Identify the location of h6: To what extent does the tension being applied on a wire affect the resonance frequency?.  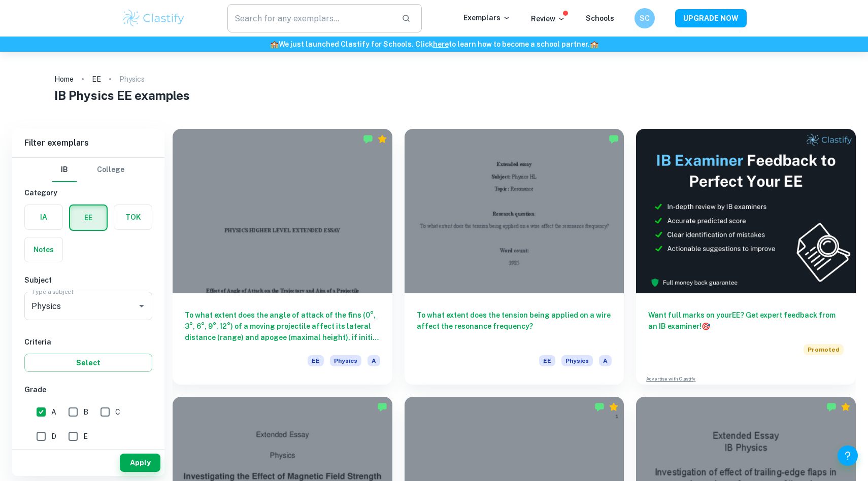
(514, 326).